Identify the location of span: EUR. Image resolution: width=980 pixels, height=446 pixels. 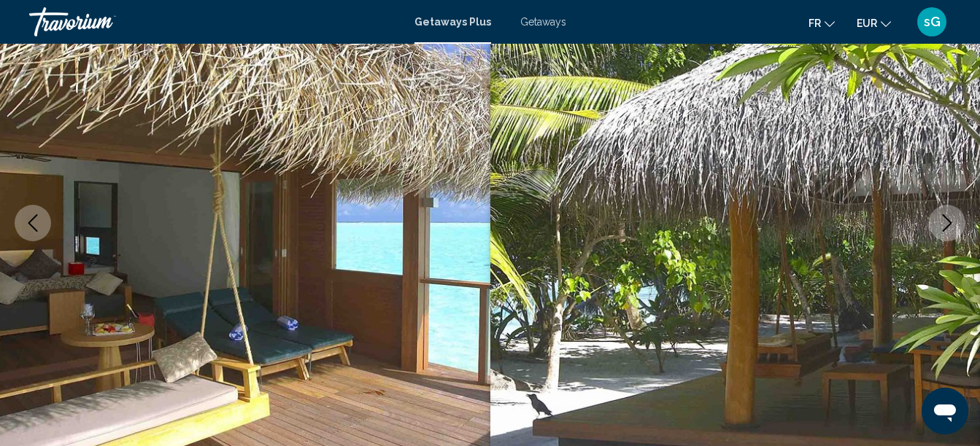
(867, 24).